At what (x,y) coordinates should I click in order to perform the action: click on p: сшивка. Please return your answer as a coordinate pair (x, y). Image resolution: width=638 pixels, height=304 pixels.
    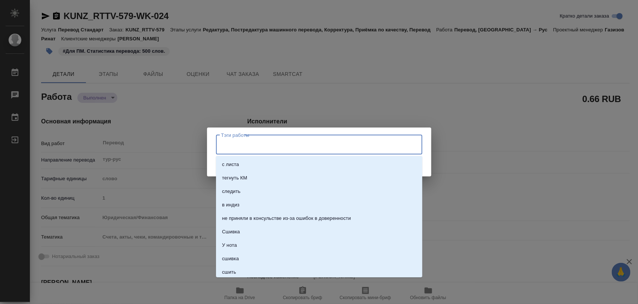
    Looking at the image, I should click on (230, 259).